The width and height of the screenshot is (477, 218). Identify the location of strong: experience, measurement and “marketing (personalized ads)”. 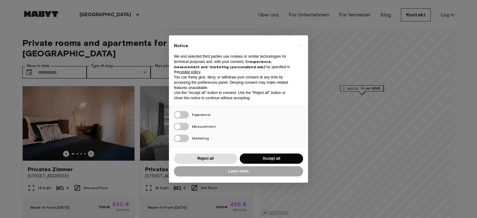
(222, 64).